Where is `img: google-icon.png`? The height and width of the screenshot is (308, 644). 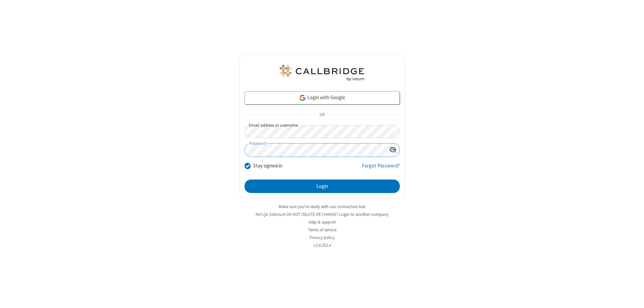 img: google-icon.png is located at coordinates (303, 98).